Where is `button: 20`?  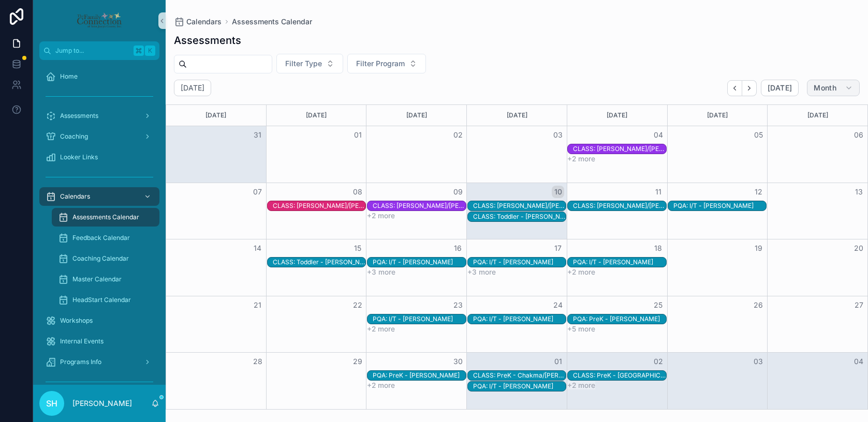 button: 20 is located at coordinates (859, 249).